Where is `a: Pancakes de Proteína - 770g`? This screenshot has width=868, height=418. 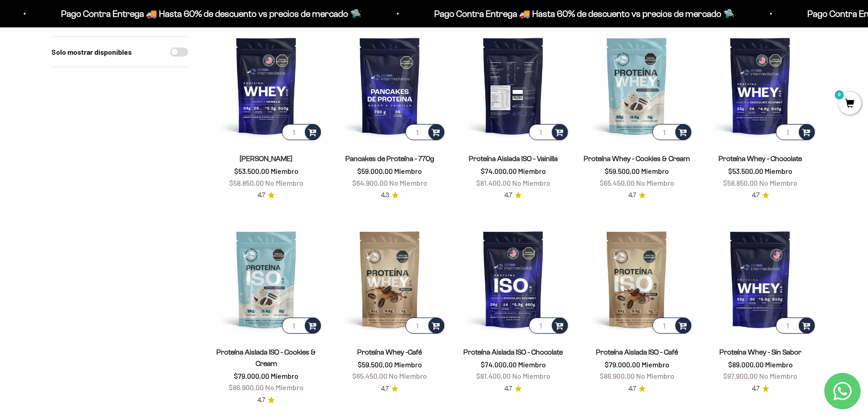 a: Pancakes de Proteína - 770g is located at coordinates (389, 159).